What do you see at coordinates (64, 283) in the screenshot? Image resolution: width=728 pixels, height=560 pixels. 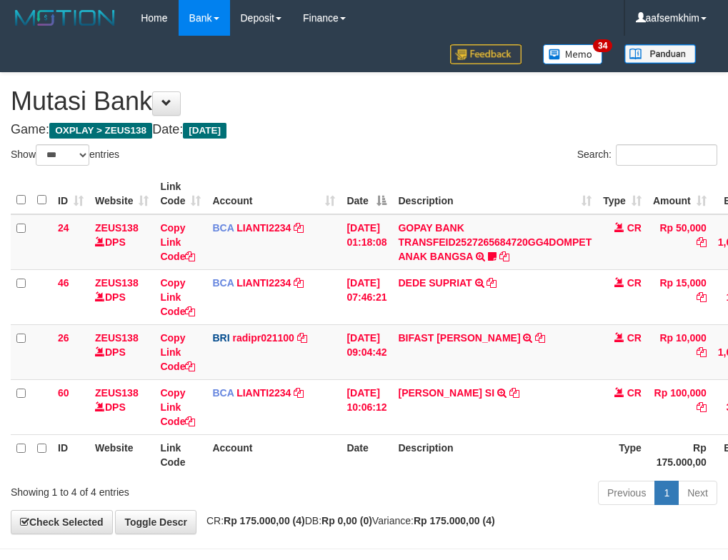 I see `span: 46` at bounding box center [64, 283].